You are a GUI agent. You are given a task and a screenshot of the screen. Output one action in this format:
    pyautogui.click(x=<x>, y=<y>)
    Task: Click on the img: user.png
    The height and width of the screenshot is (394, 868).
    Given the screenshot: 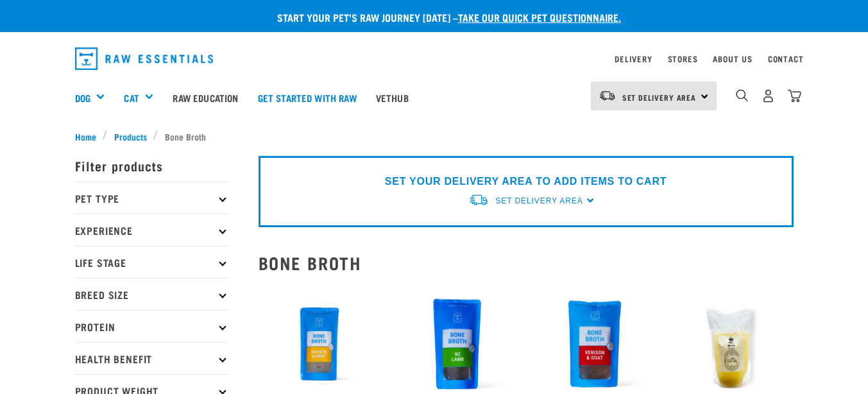 What is the action you would take?
    pyautogui.click(x=768, y=96)
    